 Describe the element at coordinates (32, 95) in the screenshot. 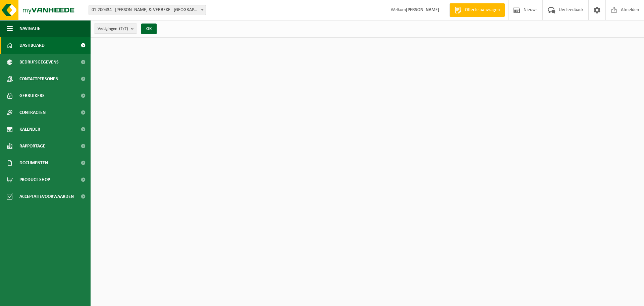

I see `span: Gebruikers` at that location.